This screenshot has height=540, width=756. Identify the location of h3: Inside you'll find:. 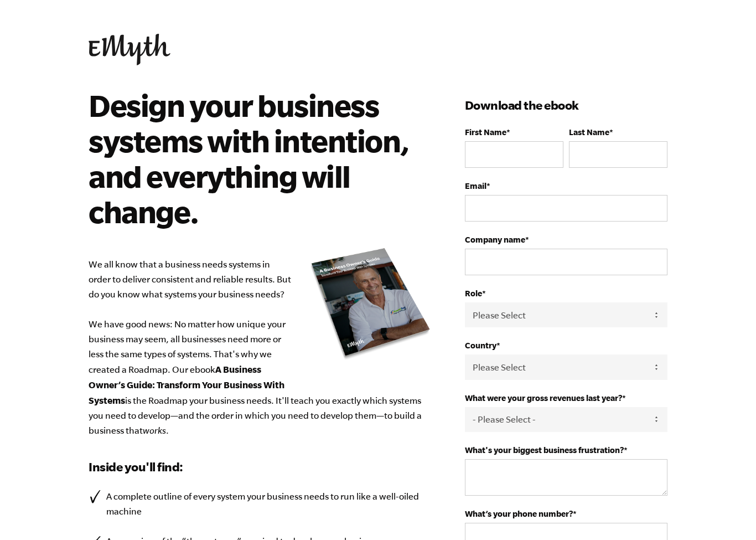
(261, 467).